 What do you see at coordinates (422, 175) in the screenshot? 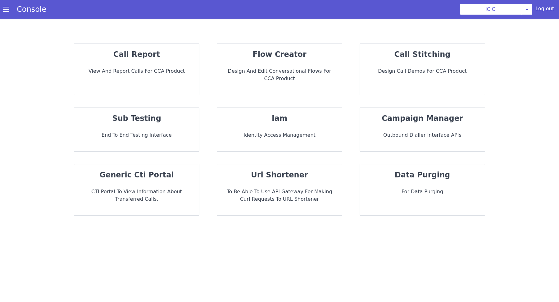
I see `strong: data purging` at bounding box center [422, 175].